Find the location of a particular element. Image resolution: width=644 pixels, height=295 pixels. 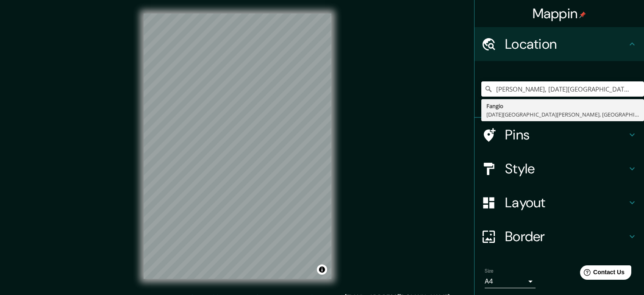

div: Layout is located at coordinates (559, 203).